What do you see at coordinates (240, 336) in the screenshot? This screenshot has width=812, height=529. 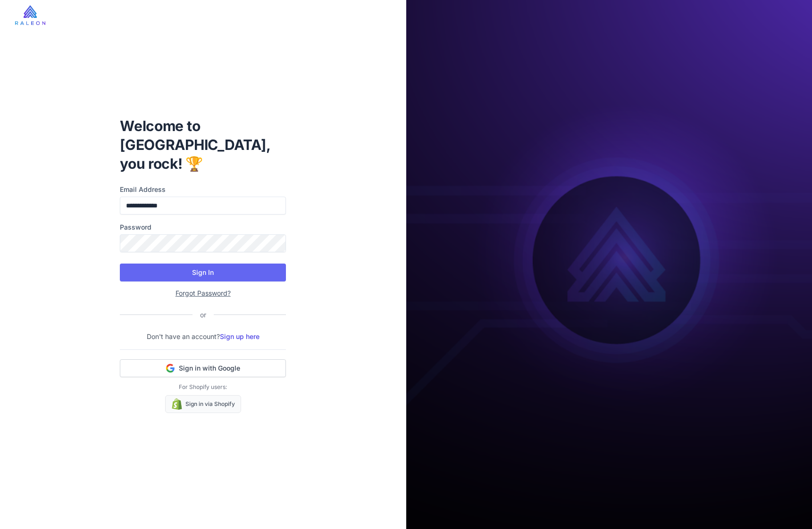 I see `a: Sign up here` at bounding box center [240, 336].